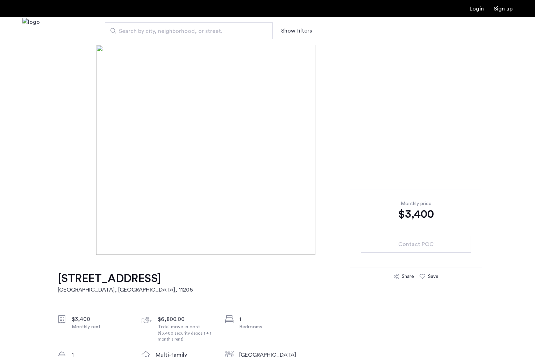  I want to click on a: Cazamio Logo, so click(31, 31).